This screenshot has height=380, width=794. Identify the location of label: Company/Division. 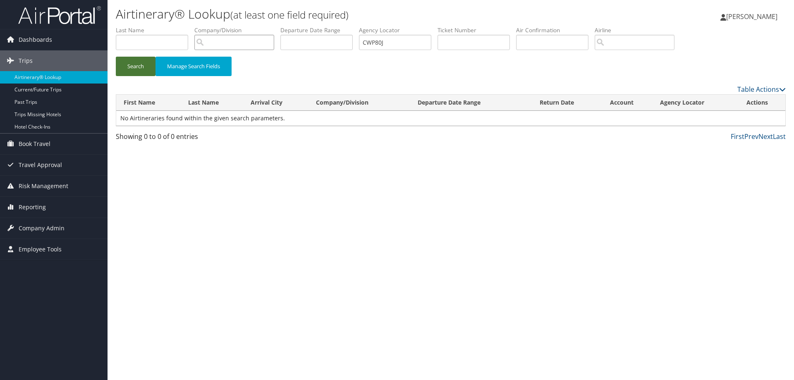
(237, 30).